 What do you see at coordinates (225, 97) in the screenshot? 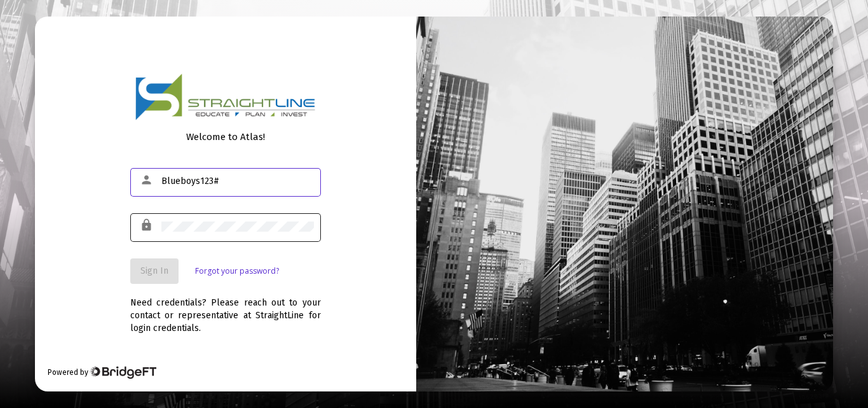
I see `img: Logo` at bounding box center [225, 97].